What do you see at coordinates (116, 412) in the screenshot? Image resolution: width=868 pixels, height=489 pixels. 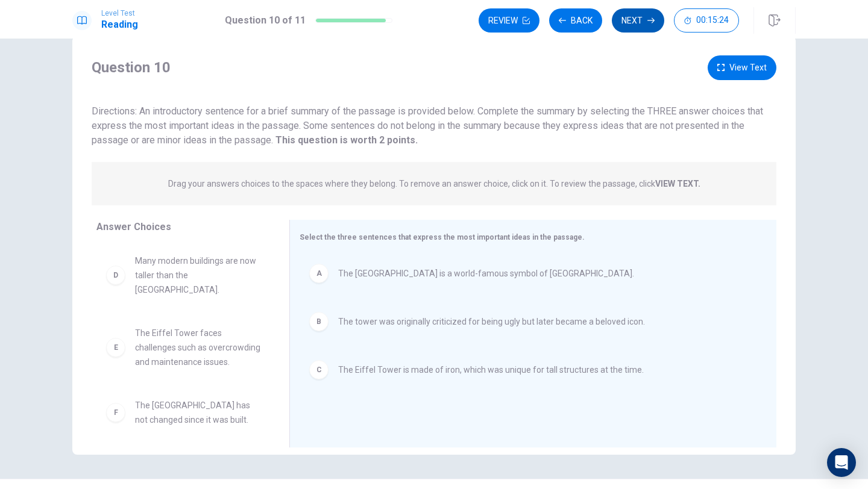 I see `div: F` at bounding box center [116, 412].